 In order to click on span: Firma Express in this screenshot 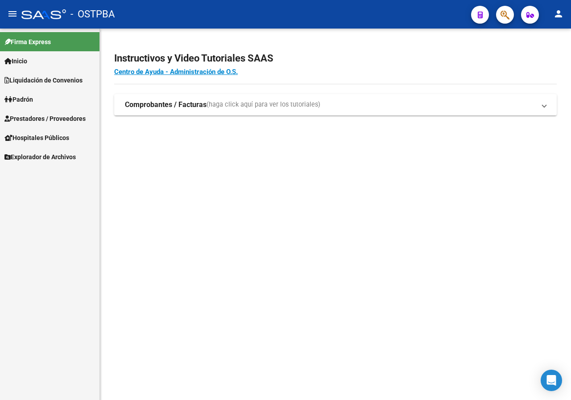, I will do `click(28, 42)`.